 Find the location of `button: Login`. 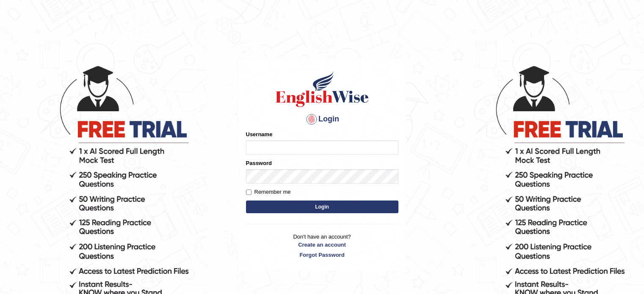

button: Login is located at coordinates (322, 207).